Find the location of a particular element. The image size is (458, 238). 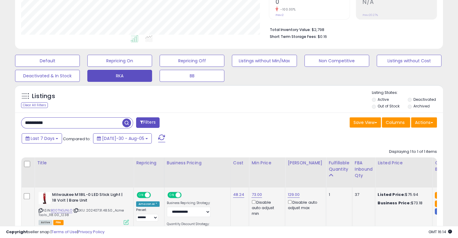

div: Clear All Filters is located at coordinates (34, 105).